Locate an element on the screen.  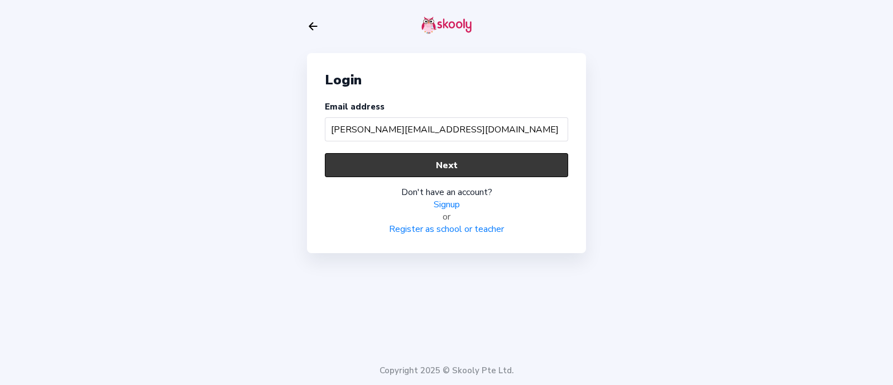
label: Email address is located at coordinates (354, 107).